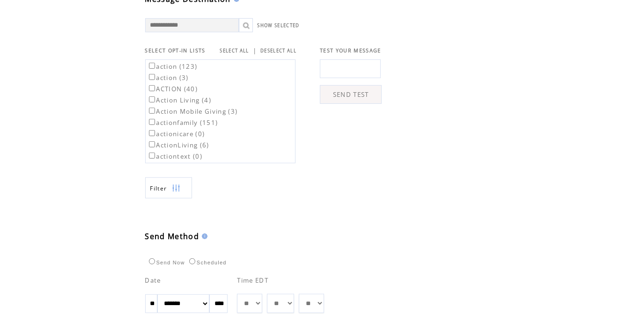 This screenshot has height=314, width=644. What do you see at coordinates (278, 50) in the screenshot?
I see `a: DESELECT ALL` at bounding box center [278, 50].